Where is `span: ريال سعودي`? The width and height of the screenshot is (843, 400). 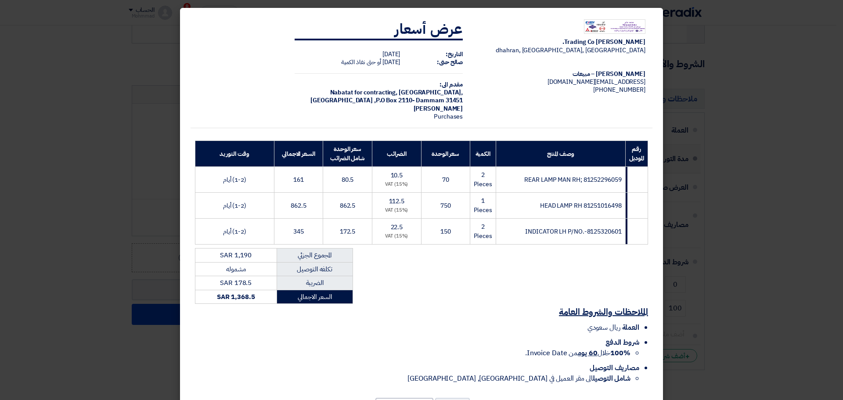 span: ريال سعودي is located at coordinates (604, 327).